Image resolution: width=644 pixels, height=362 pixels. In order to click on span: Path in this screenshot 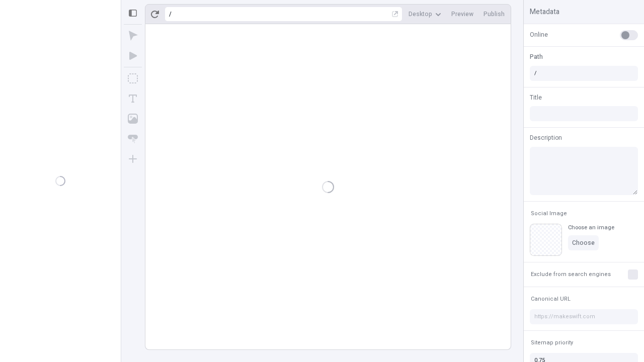, I will do `click(536, 57)`.